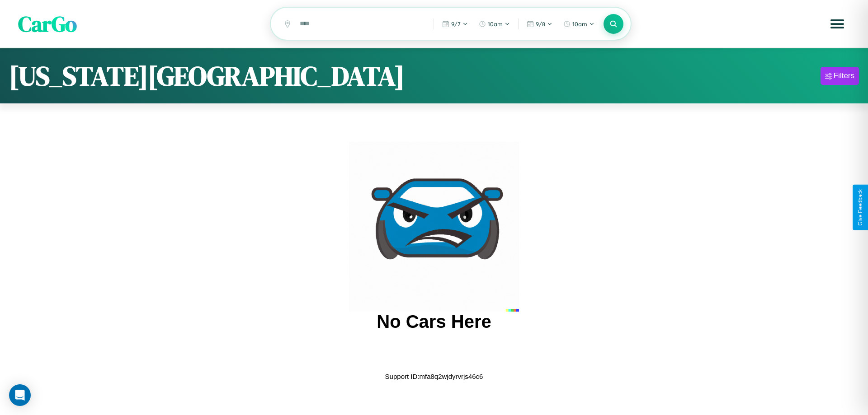  What do you see at coordinates (455, 24) in the screenshot?
I see `button: 9/7` at bounding box center [455, 24].